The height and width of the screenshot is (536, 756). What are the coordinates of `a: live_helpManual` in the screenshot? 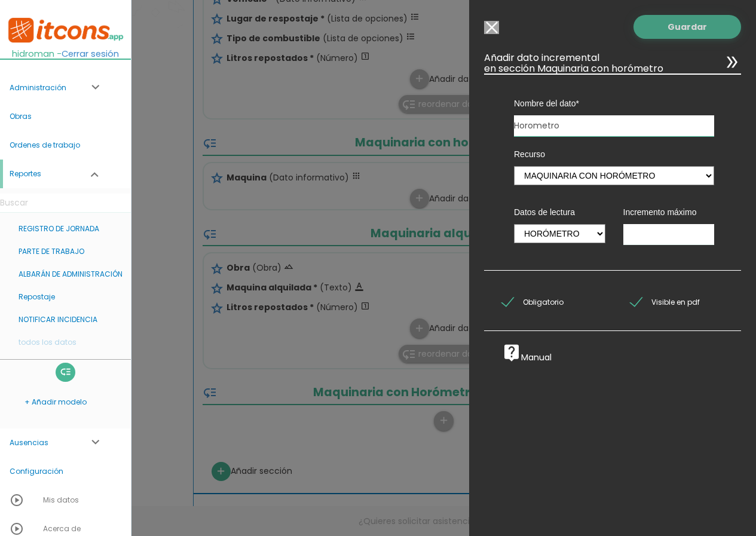 It's located at (526, 357).